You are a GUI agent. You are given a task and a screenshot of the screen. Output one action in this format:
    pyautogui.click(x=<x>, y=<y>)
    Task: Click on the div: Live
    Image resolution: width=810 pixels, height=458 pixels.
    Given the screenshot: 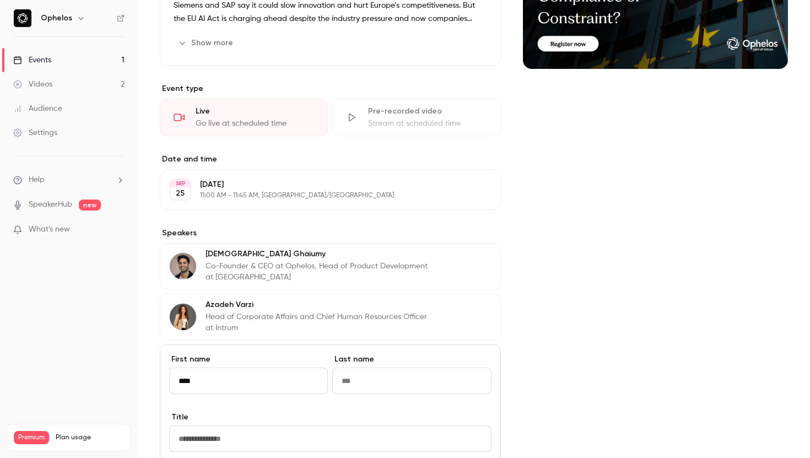 What is the action you would take?
    pyautogui.click(x=255, y=111)
    